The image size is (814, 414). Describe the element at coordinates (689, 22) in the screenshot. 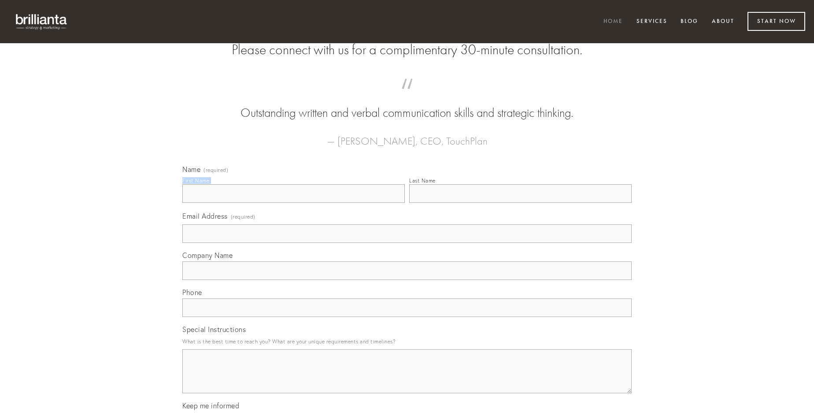

I see `a: Blog` at that location.